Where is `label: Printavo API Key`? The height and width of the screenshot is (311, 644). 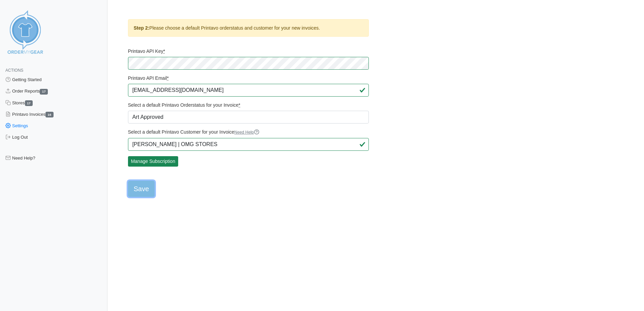
label: Printavo API Key is located at coordinates (248, 51).